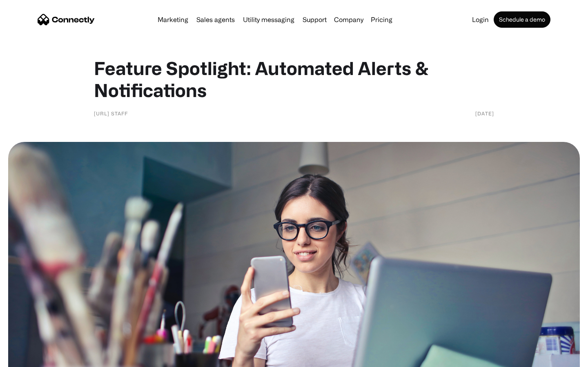 The height and width of the screenshot is (367, 588). What do you see at coordinates (269, 20) in the screenshot?
I see `a: Utility messaging` at bounding box center [269, 20].